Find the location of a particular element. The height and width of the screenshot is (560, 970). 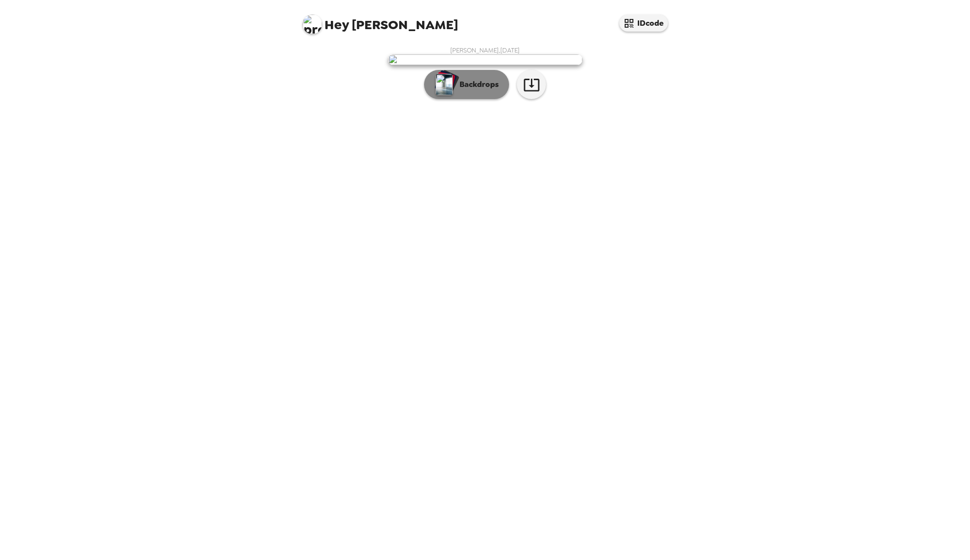

button: Backdrops is located at coordinates (466, 85).